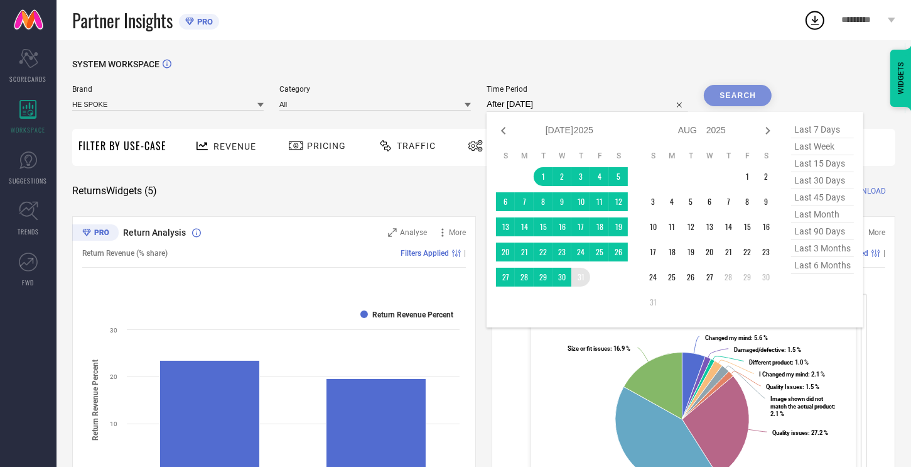 Image resolution: width=911 pixels, height=467 pixels. Describe the element at coordinates (28, 282) in the screenshot. I see `span: FWD` at that location.